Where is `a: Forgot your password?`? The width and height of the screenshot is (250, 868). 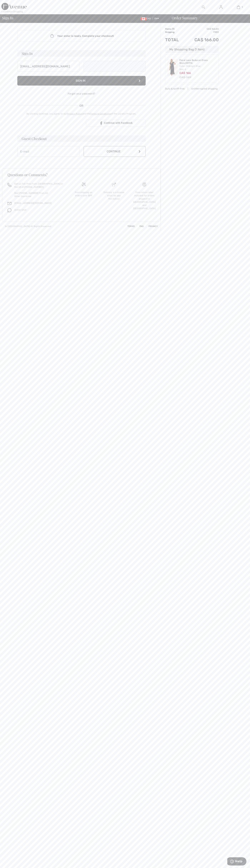
a: Forgot your password? is located at coordinates (81, 94).